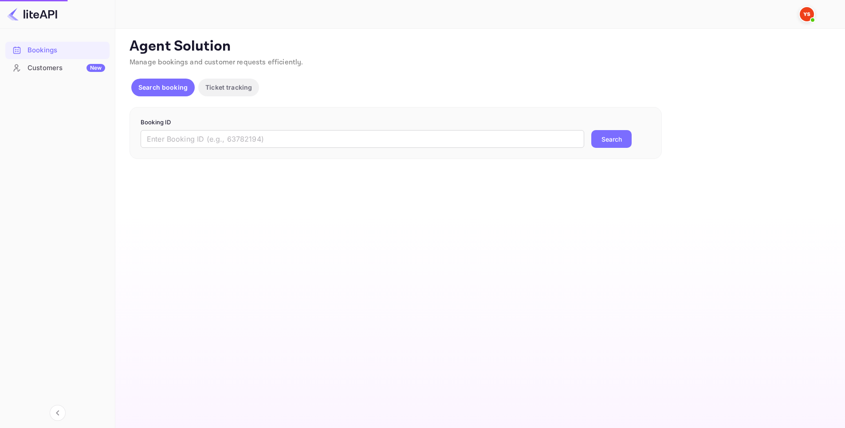 The width and height of the screenshot is (845, 428). Describe the element at coordinates (96, 68) in the screenshot. I see `div: New` at that location.